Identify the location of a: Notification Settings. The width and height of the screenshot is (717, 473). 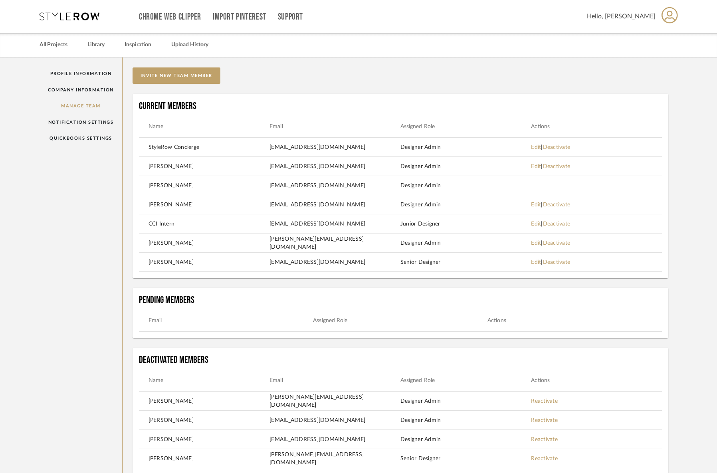
(81, 122).